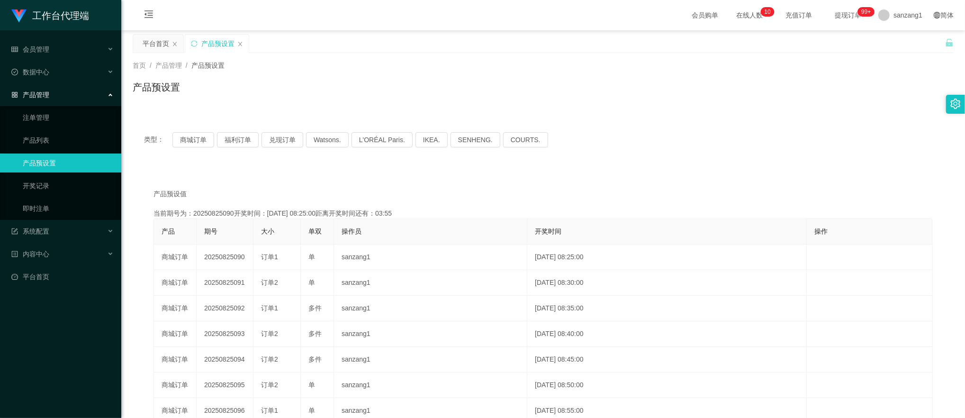  I want to click on td: 20250825095, so click(225, 385).